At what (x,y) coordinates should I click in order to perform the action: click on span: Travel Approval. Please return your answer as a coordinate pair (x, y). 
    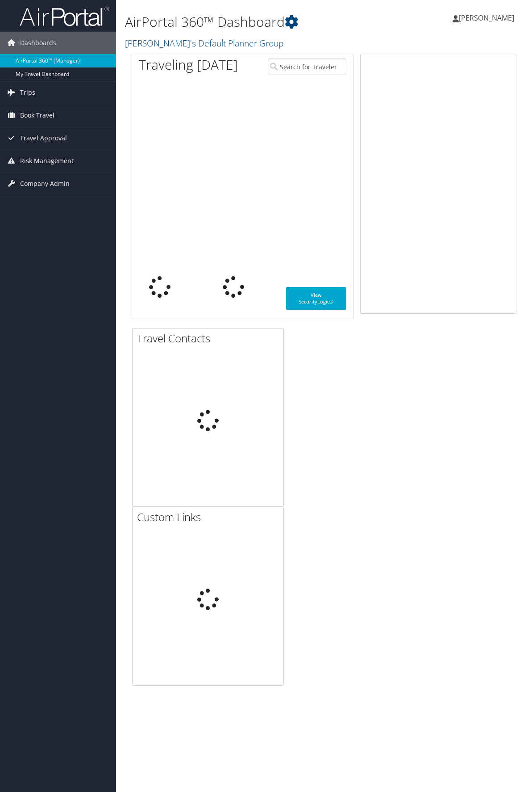
    Looking at the image, I should click on (43, 138).